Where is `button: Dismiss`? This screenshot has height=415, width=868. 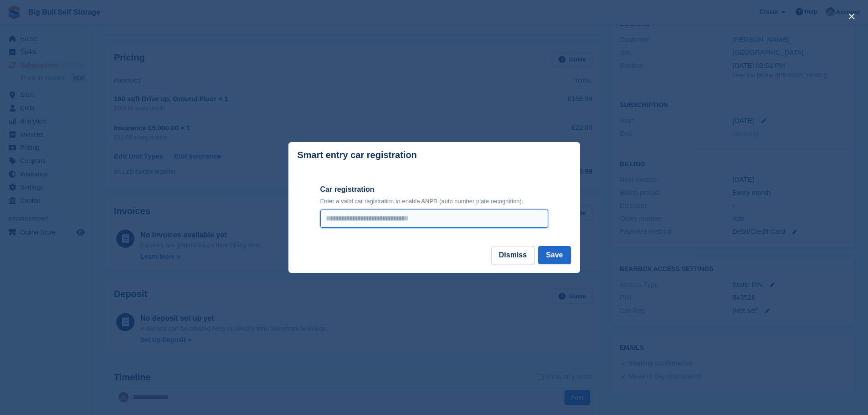
button: Dismiss is located at coordinates (513, 255).